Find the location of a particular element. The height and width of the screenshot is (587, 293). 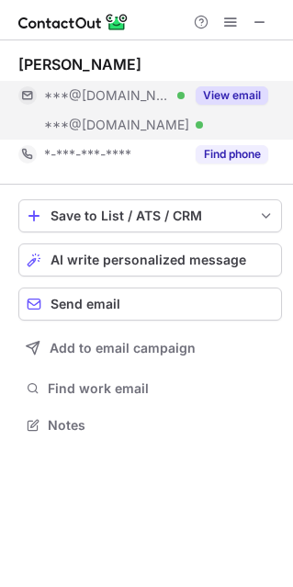

img: ContactOut v5.3.10 is located at coordinates (73, 22).